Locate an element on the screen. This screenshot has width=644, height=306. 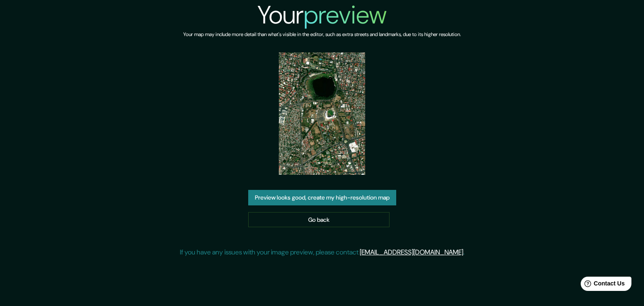
button: Preview looks good, create my high-resolution map is located at coordinates (322, 197).